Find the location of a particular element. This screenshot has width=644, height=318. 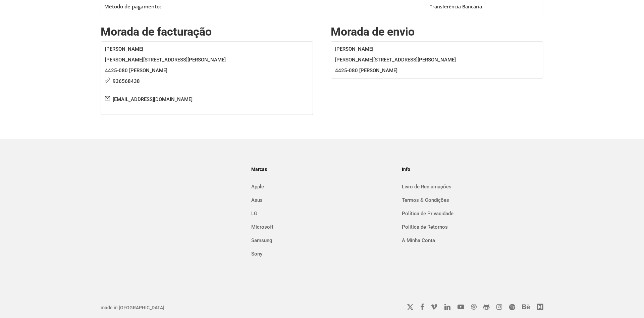

a: A Minha Conta is located at coordinates (472, 240).